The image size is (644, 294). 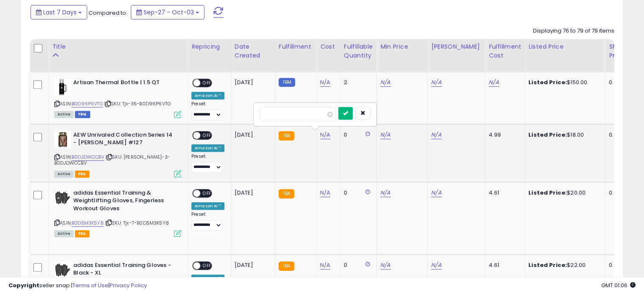 I want to click on span: Compared to:, so click(x=107, y=13).